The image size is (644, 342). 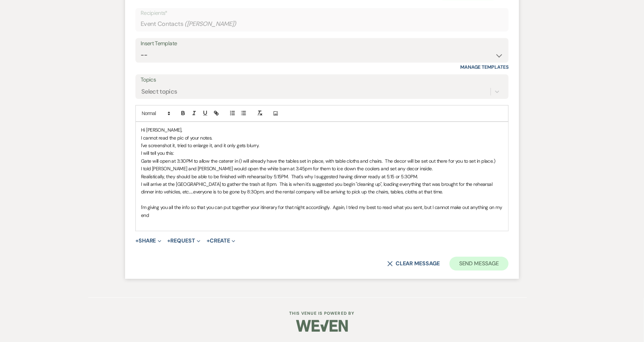 I want to click on div: Insert Template, so click(x=322, y=44).